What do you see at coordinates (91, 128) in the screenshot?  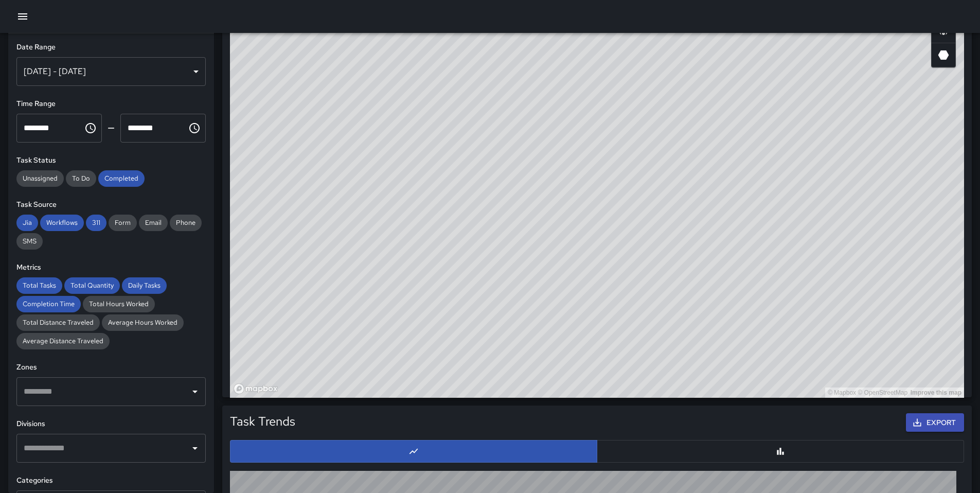 I see `button: Choose time, selected time is 12:00 AM` at bounding box center [91, 128].